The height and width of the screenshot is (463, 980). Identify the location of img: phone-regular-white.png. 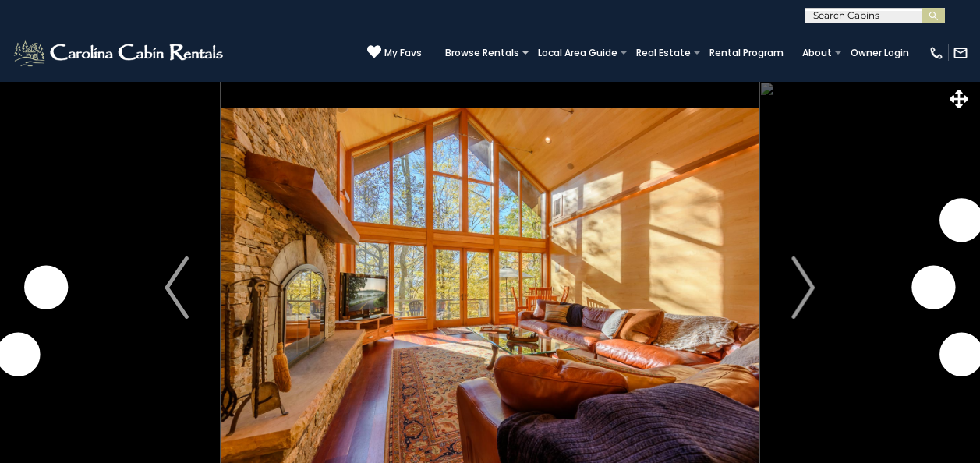
(937, 53).